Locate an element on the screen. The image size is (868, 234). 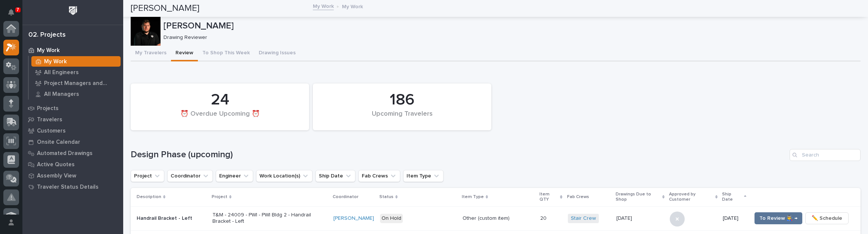
div: Notifications7 is located at coordinates (14, 15).